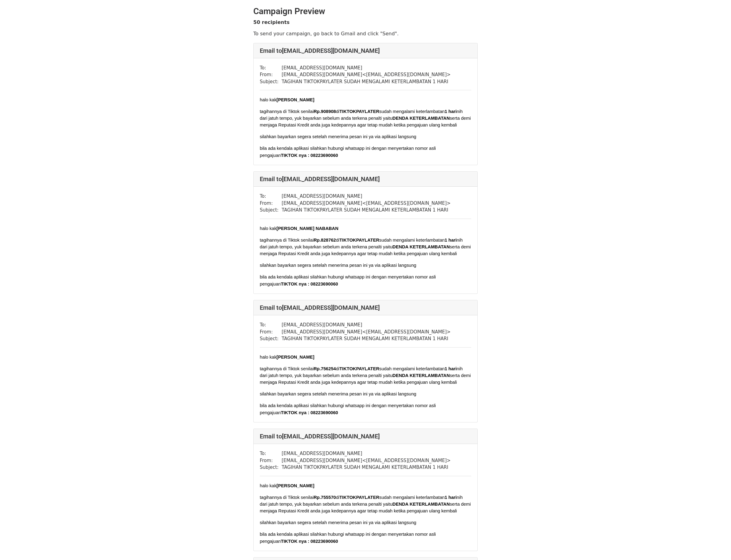 This screenshot has width=731, height=560. What do you see at coordinates (325, 111) in the screenshot?
I see `b: Rp.908908` at bounding box center [325, 111].